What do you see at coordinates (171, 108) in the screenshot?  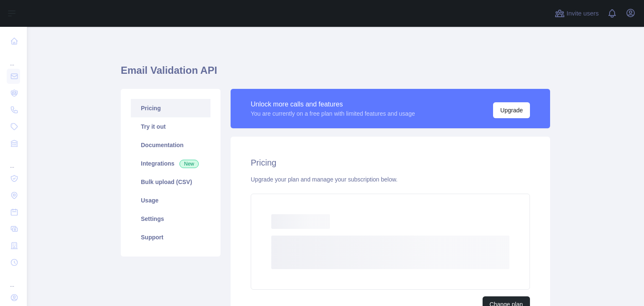 I see `a: Pricing` at bounding box center [171, 108].